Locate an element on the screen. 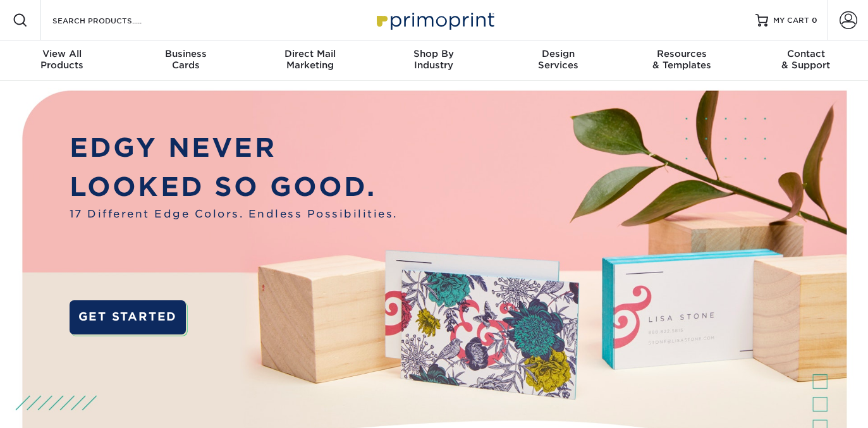 The height and width of the screenshot is (428, 868). a: GET STARTED is located at coordinates (128, 318).